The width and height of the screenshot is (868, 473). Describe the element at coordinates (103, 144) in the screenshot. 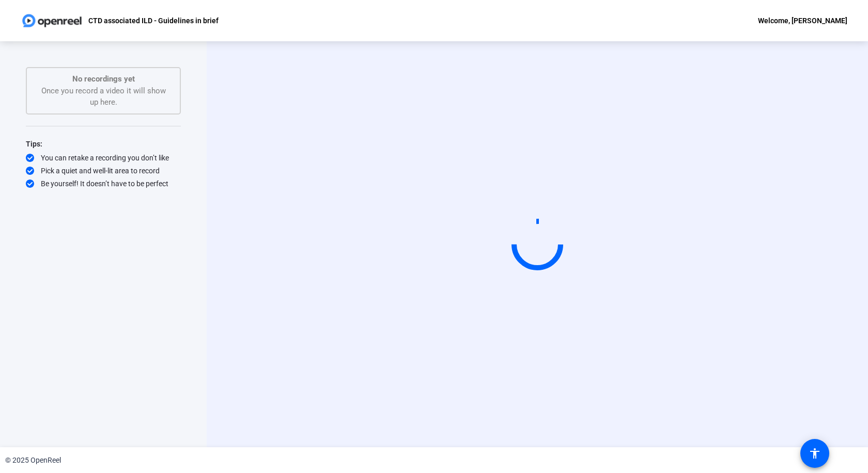

I see `div: Tips:` at that location.